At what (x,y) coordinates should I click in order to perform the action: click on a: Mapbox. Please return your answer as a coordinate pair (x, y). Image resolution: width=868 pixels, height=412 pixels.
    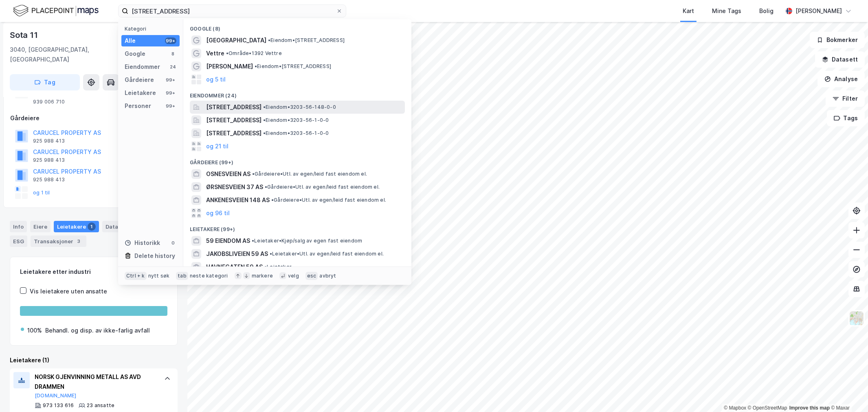
    Looking at the image, I should click on (735, 408).